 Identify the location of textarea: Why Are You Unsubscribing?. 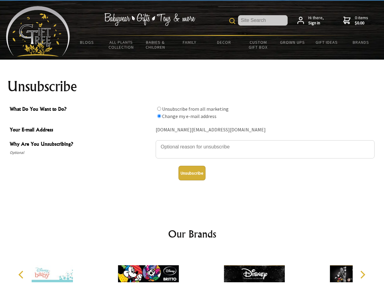
(265, 149).